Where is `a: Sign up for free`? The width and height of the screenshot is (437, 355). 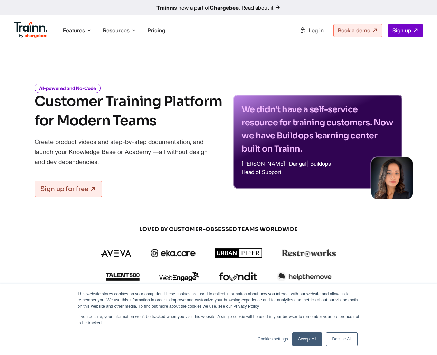
a: Sign up for free is located at coordinates (68, 189).